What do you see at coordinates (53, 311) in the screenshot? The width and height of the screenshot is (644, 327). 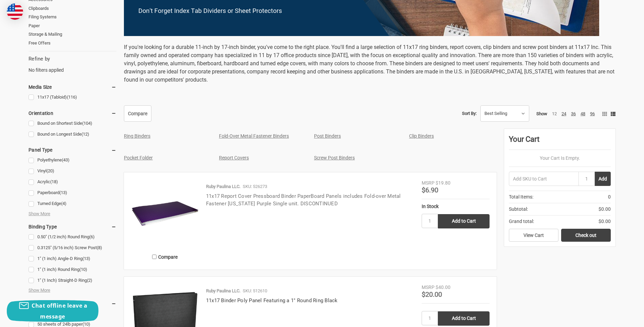 I see `button: Chat offline leave a message` at bounding box center [53, 311].